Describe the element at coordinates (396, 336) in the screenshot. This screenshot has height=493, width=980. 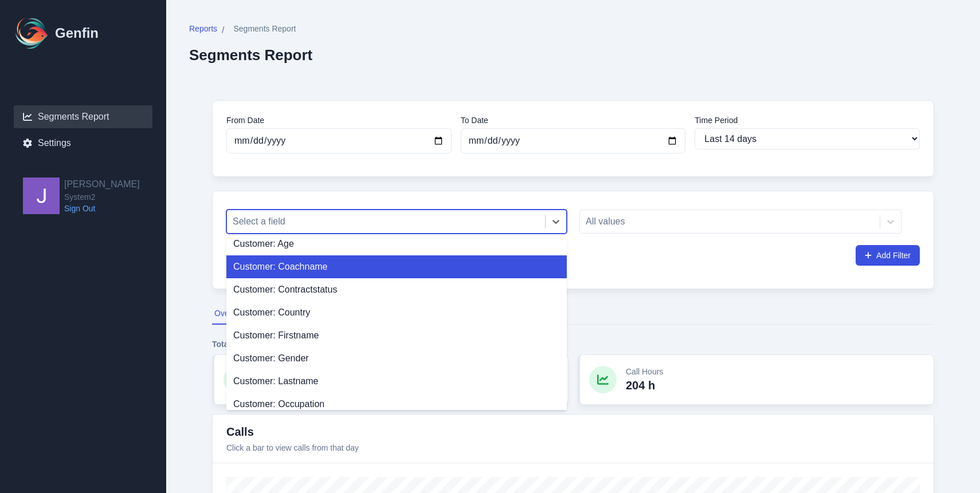
I see `div: Customer: Firstname` at that location.